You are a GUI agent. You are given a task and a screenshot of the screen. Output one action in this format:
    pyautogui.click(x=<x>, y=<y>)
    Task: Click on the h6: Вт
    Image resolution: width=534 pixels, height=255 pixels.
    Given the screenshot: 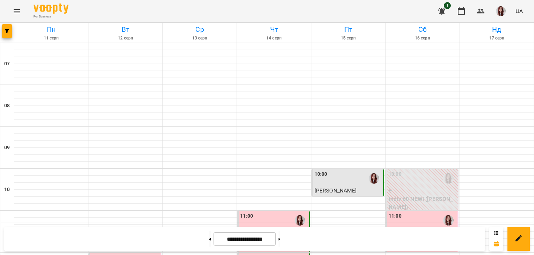 What is the action you would take?
    pyautogui.click(x=125, y=29)
    